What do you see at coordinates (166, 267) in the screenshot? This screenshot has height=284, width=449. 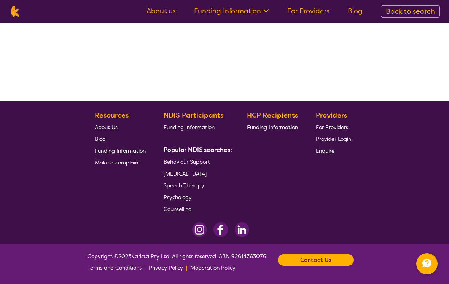 I see `a: Privacy Policy` at bounding box center [166, 267].